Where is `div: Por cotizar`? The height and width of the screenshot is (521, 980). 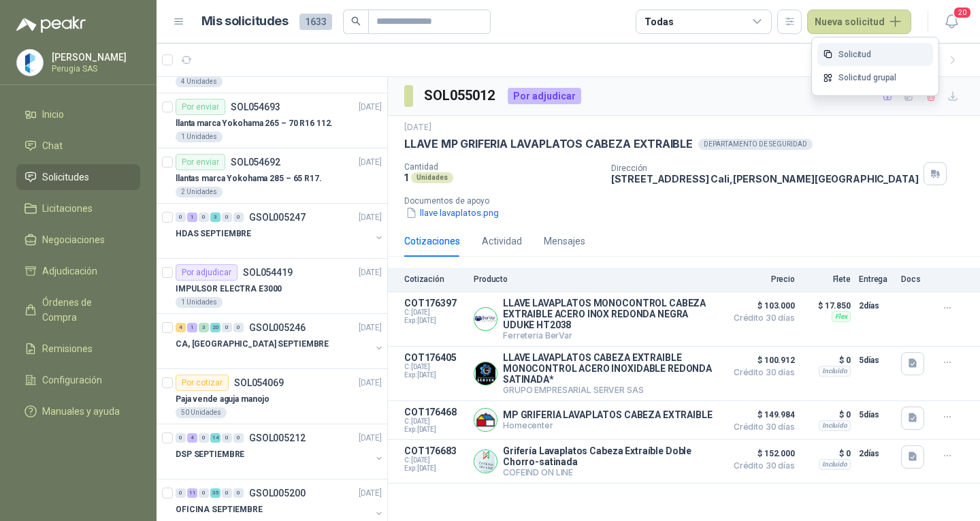
div: Por cotizar is located at coordinates (202, 383).